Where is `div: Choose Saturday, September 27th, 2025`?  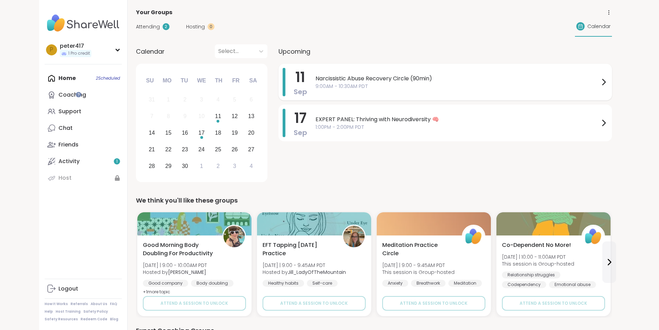
div: Choose Saturday, September 27th, 2025 is located at coordinates (251, 149).